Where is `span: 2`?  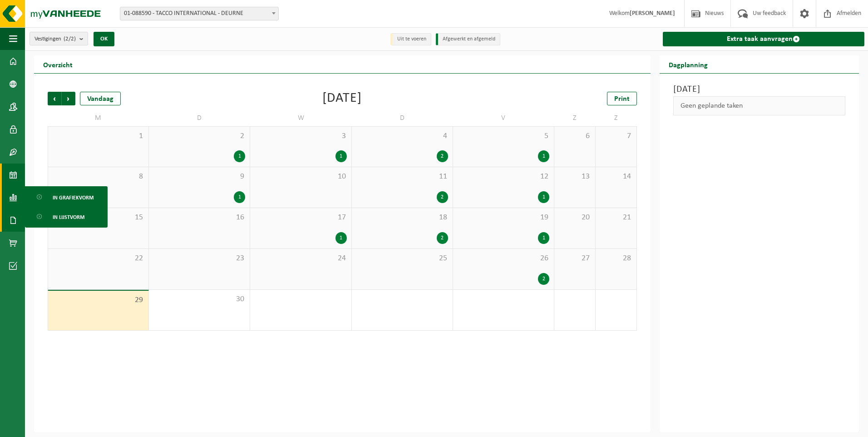 span: 2 is located at coordinates (199, 136).